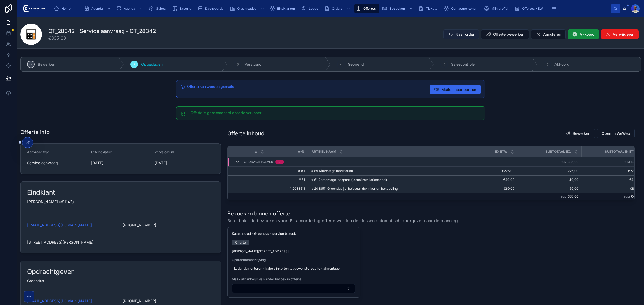 The image size is (644, 305). What do you see at coordinates (293, 288) in the screenshot?
I see `button: Select Button` at bounding box center [293, 288].